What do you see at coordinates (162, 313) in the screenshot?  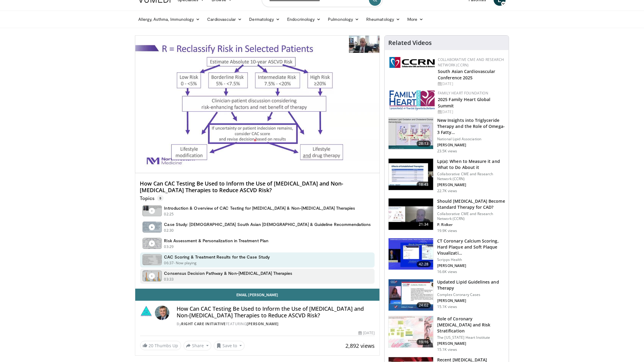 I see `img: Avatar` at bounding box center [162, 313].